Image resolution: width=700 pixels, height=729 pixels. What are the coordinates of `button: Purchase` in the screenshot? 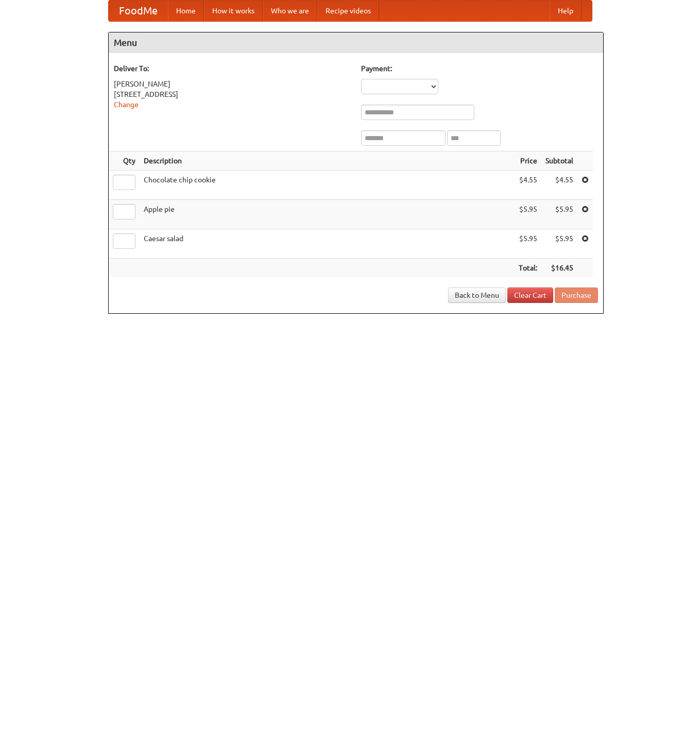 It's located at (577, 296).